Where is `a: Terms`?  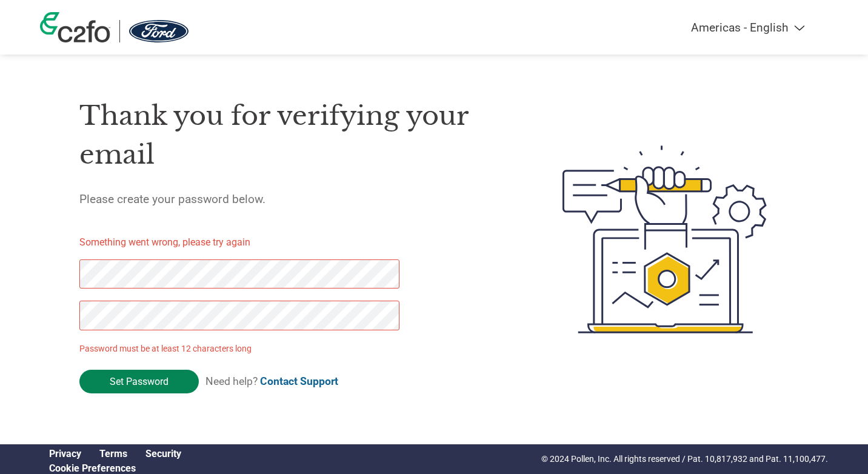 a: Terms is located at coordinates (113, 453).